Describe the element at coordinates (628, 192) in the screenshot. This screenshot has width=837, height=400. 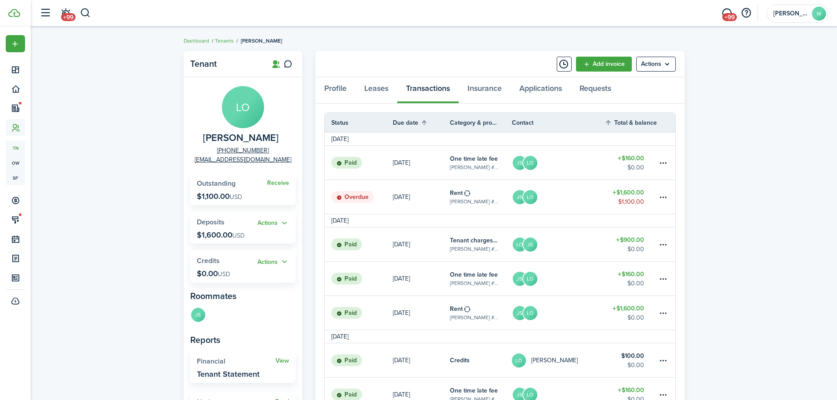
I see `table-amount-title: $1,600.00` at that location.